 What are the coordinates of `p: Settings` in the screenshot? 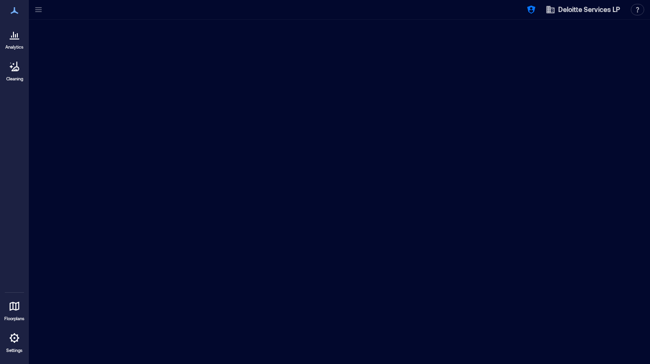 It's located at (14, 350).